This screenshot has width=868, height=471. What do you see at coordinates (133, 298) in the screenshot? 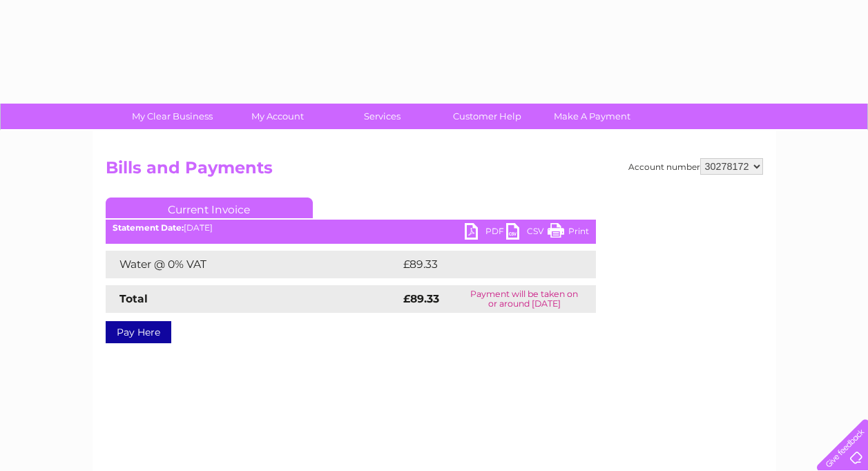
I see `strong: Total` at bounding box center [133, 298].